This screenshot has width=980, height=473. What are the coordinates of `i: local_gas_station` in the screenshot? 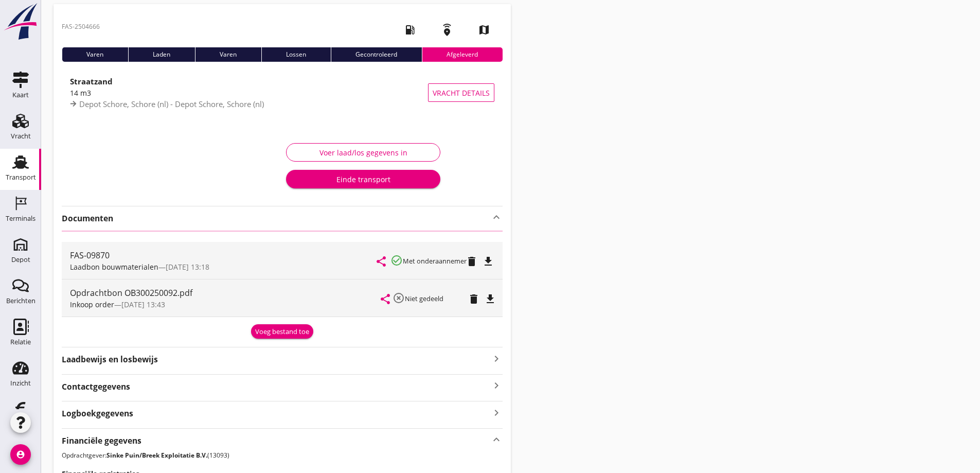 It's located at (409, 30).